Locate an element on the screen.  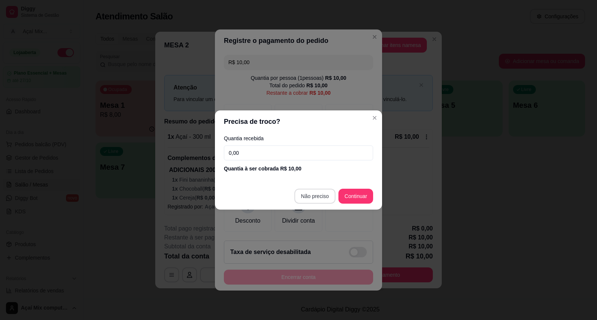
label: Quantia recebida is located at coordinates (299, 138).